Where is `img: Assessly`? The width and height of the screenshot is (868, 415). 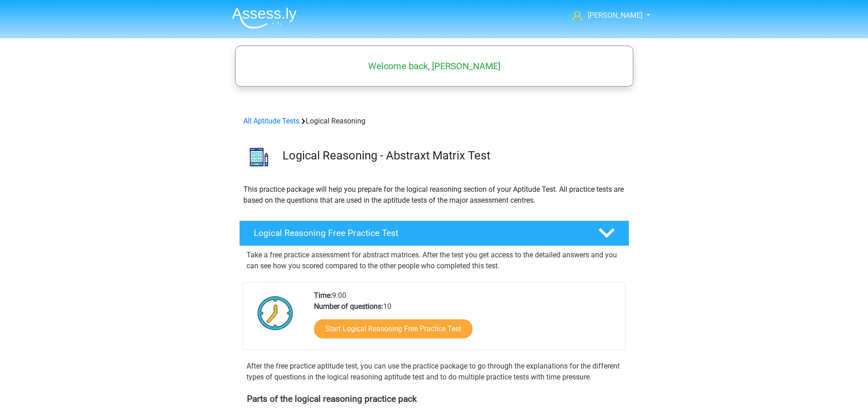
img: Assessly is located at coordinates (264, 18).